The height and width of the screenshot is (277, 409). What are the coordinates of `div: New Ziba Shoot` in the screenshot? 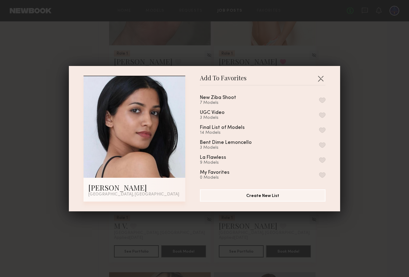 It's located at (218, 98).